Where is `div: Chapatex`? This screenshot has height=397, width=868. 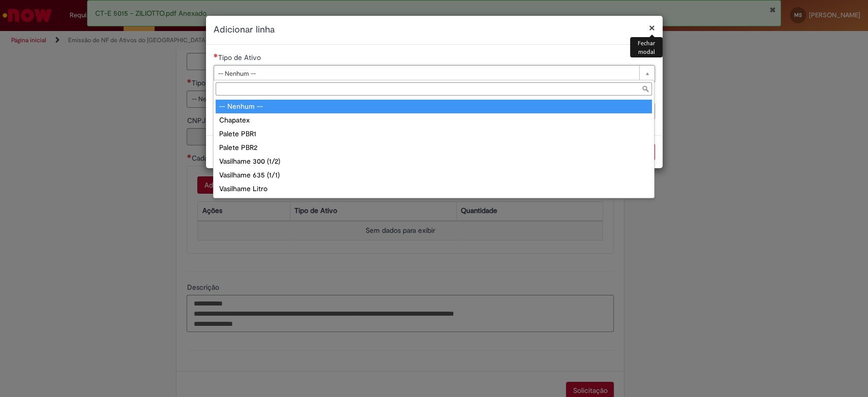
div: Chapatex is located at coordinates (434, 120).